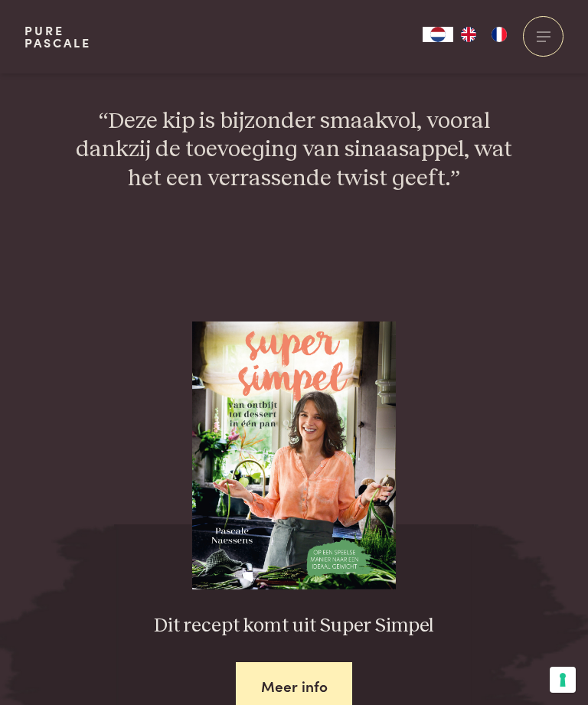 The height and width of the screenshot is (705, 588). I want to click on a: PurePascale, so click(57, 37).